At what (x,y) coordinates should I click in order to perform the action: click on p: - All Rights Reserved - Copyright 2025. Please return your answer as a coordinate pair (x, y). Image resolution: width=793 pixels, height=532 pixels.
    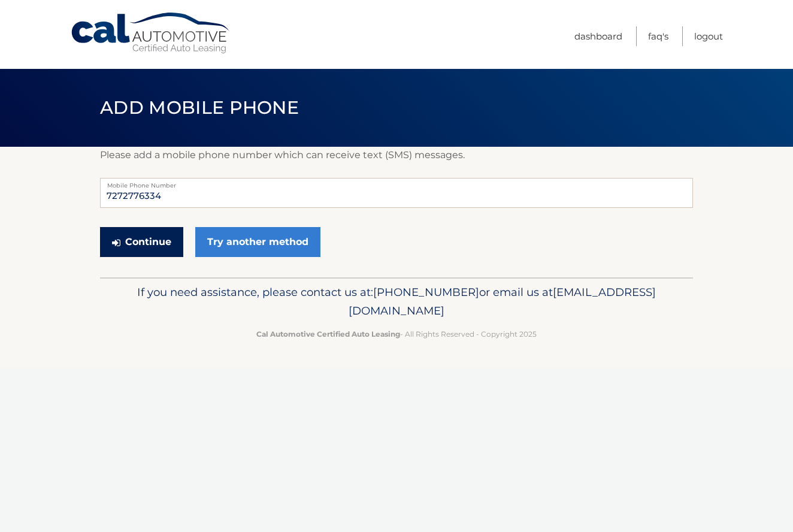
    Looking at the image, I should click on (397, 333).